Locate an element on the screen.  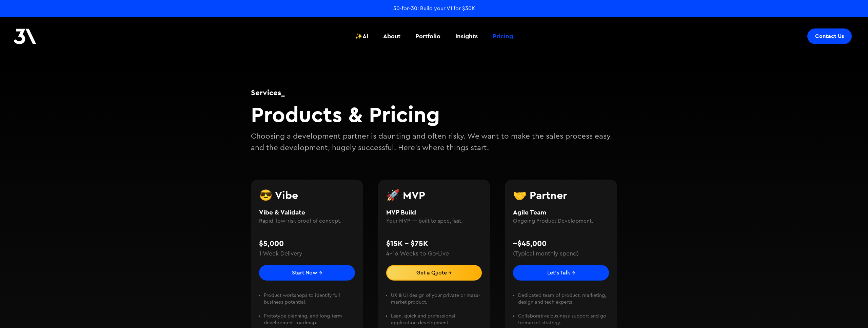
a: Get a Quote → is located at coordinates (434, 273).